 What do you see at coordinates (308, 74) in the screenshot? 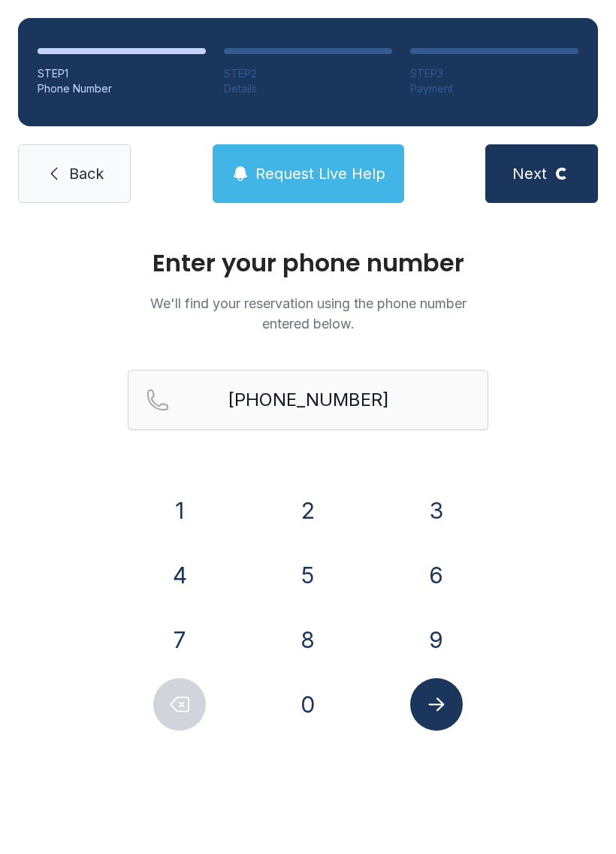
I see `div: STEP 2` at bounding box center [308, 74].